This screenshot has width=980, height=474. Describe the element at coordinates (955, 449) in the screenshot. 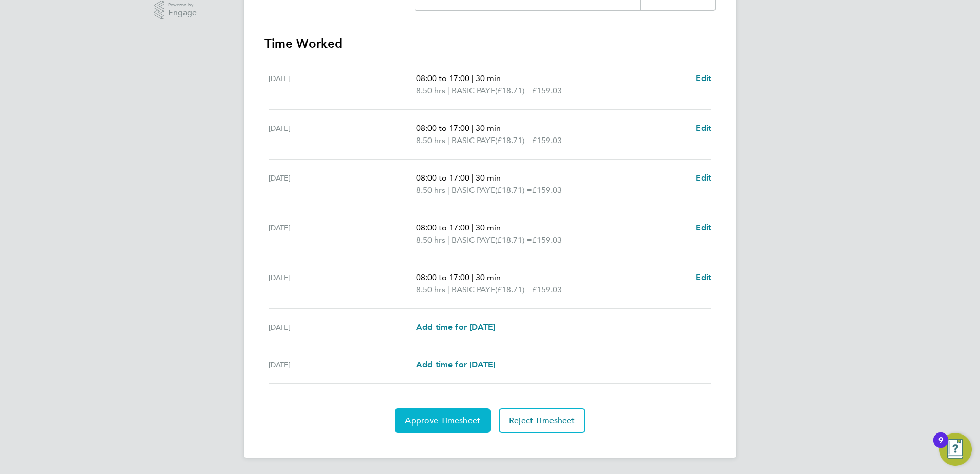

I see `button: Open Resource Center, 9 new notifications` at that location.